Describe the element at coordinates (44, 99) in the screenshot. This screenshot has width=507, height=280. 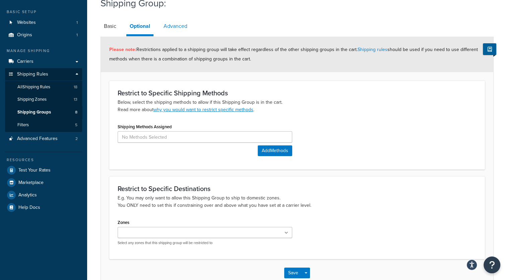
I see `li: Shipping Zones` at that location.